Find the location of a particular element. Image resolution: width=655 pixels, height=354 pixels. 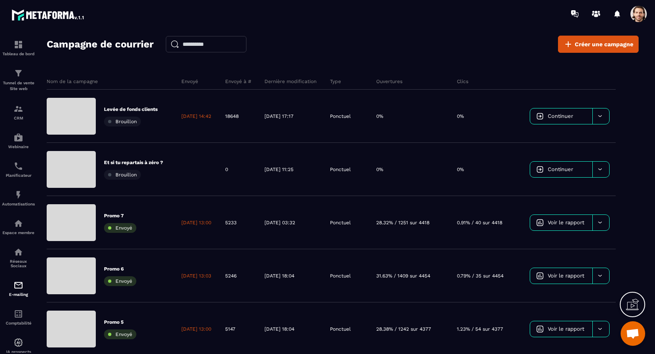

a: schedulerschedulerPlanificateur is located at coordinates (18, 170).